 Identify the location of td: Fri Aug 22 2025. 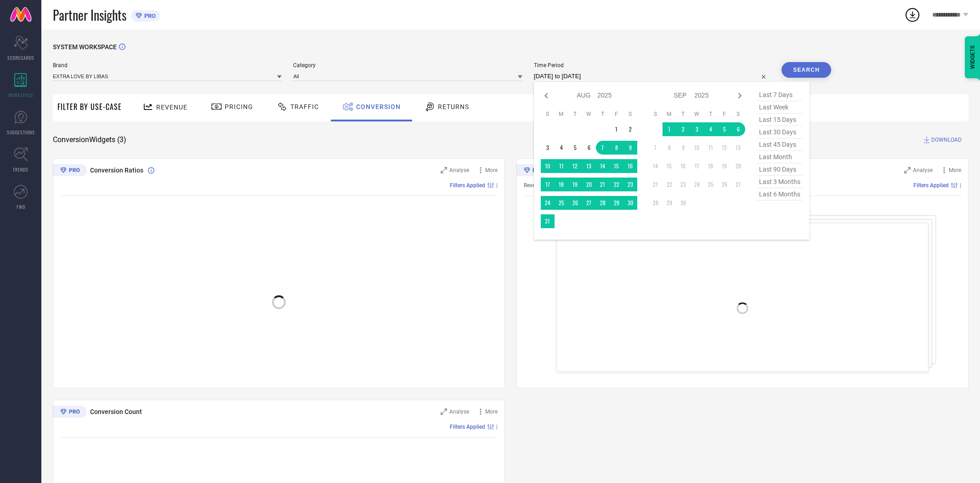
(617, 185).